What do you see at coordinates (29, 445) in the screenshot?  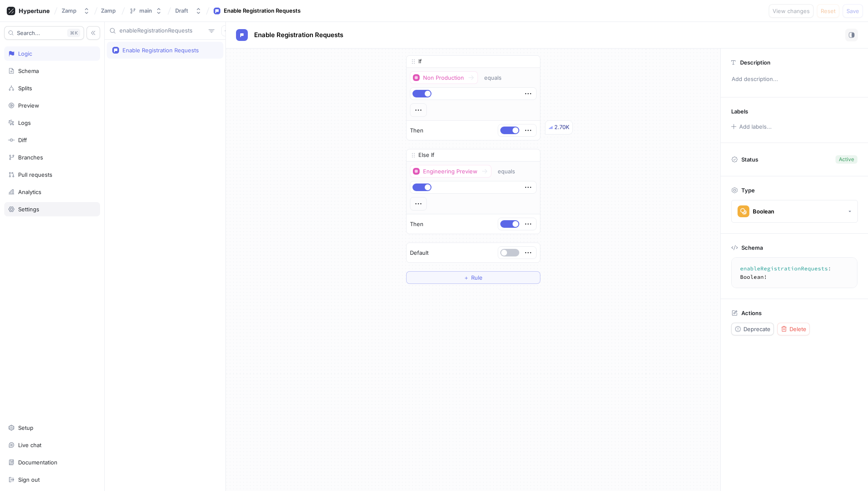 I see `div: Live chat` at bounding box center [29, 445].